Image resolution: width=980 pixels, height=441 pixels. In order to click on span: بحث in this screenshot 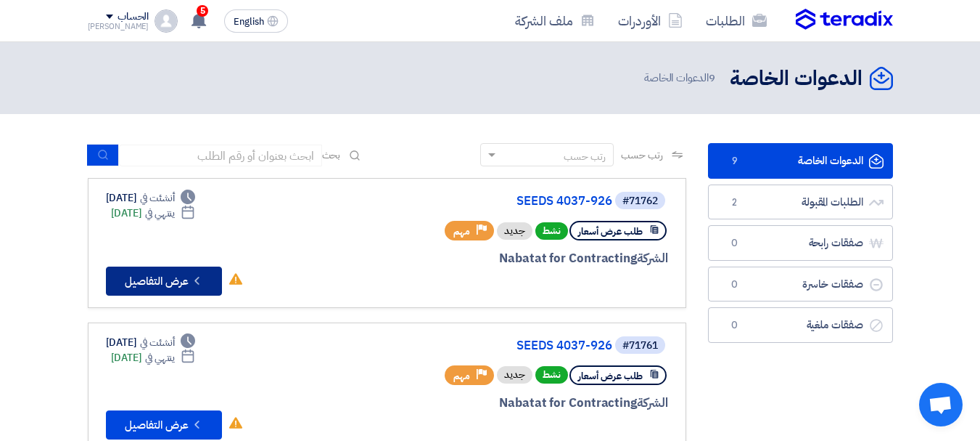, I will do `click(332, 155)`.